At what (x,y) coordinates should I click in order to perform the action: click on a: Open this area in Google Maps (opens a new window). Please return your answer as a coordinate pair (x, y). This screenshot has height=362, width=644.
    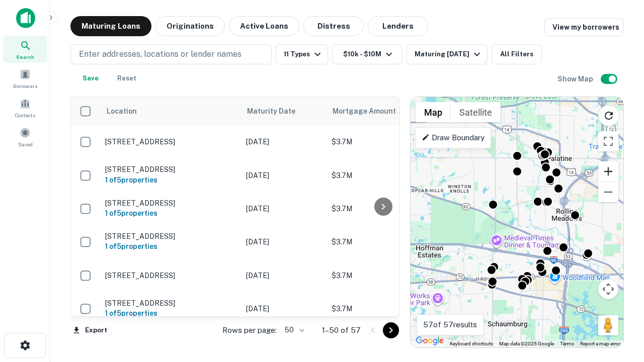
    Looking at the image, I should click on (429, 341).